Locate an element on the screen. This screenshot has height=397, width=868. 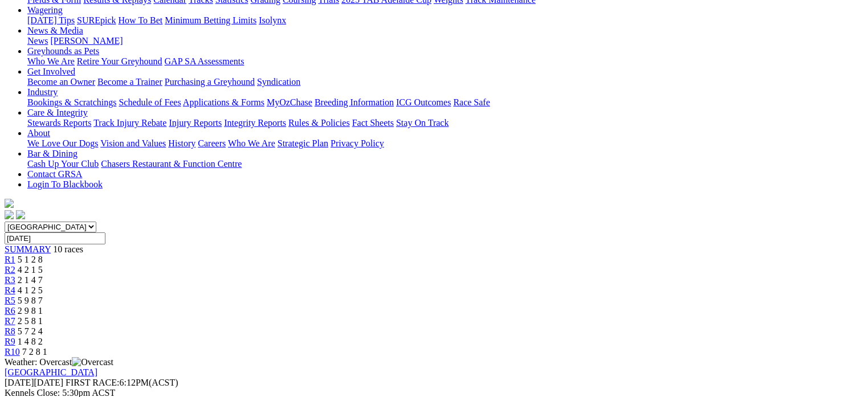
span: Weather: Overcast is located at coordinates (58, 361).